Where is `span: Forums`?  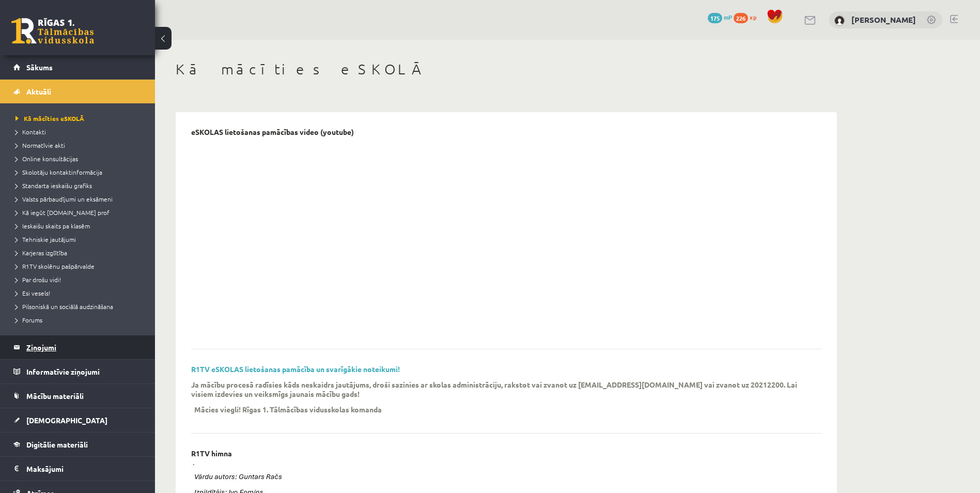 span: Forums is located at coordinates (29, 320).